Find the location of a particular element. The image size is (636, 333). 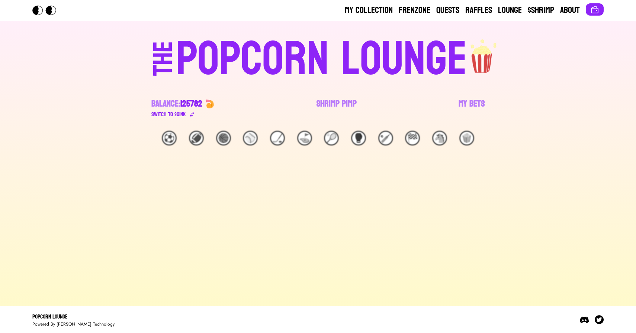

div: POPCORN LOUNGE is located at coordinates (321, 59).